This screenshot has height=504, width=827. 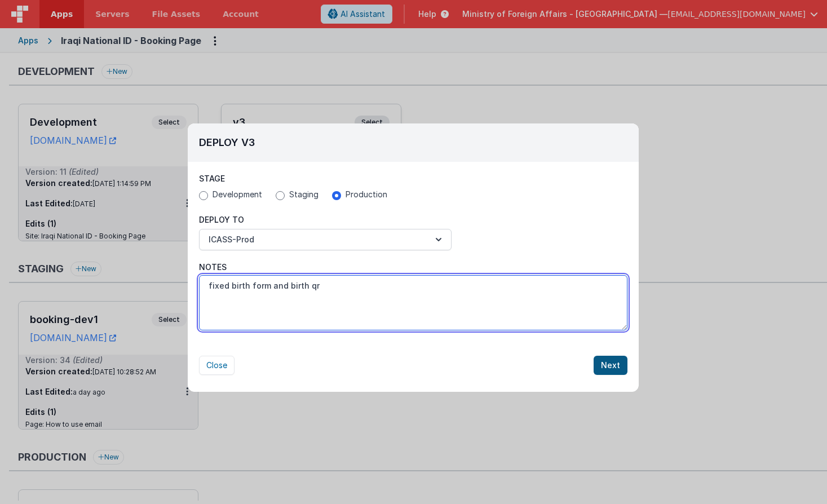 I want to click on input: Production, so click(x=337, y=195).